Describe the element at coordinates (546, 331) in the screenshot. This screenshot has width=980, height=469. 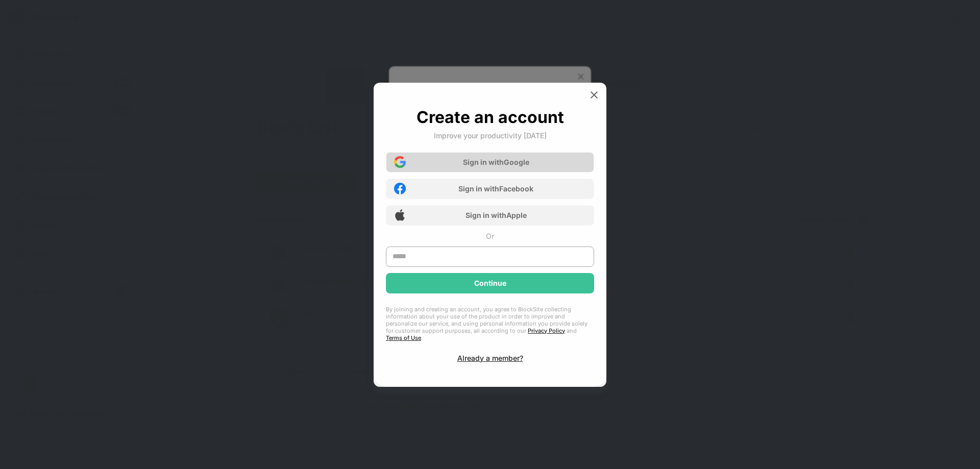
I see `a: Privacy Policy` at that location.